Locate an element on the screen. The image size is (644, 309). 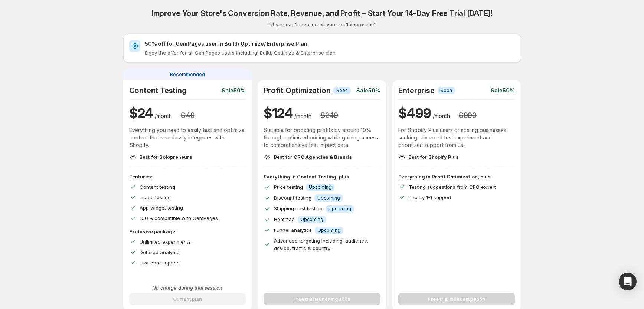
span: CRO Agencies & Brands is located at coordinates (323, 157).